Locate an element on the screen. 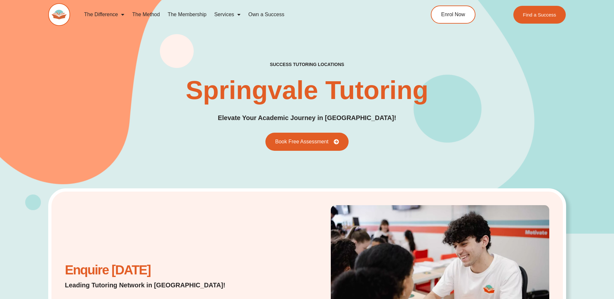  a: The Difference is located at coordinates (104, 15).